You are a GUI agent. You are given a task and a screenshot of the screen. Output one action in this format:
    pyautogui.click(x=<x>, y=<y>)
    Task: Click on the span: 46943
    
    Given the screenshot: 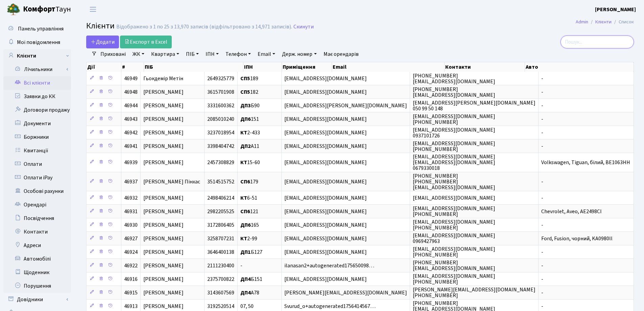 What is the action you would take?
    pyautogui.click(x=131, y=119)
    